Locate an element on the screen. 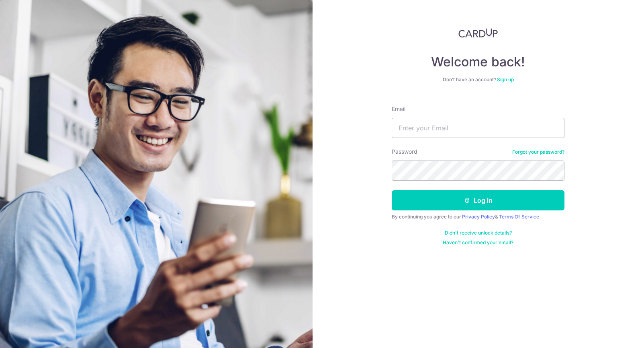 The image size is (644, 348). div: By continuing you agree to our & is located at coordinates (478, 217).